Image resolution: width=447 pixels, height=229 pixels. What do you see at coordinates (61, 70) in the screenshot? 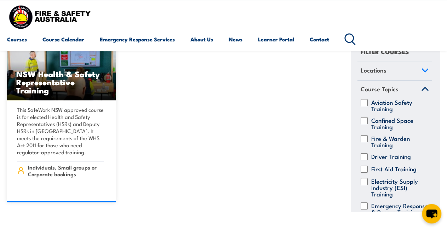
I see `a: NSW Health & Safety Representative Training` at bounding box center [61, 70].